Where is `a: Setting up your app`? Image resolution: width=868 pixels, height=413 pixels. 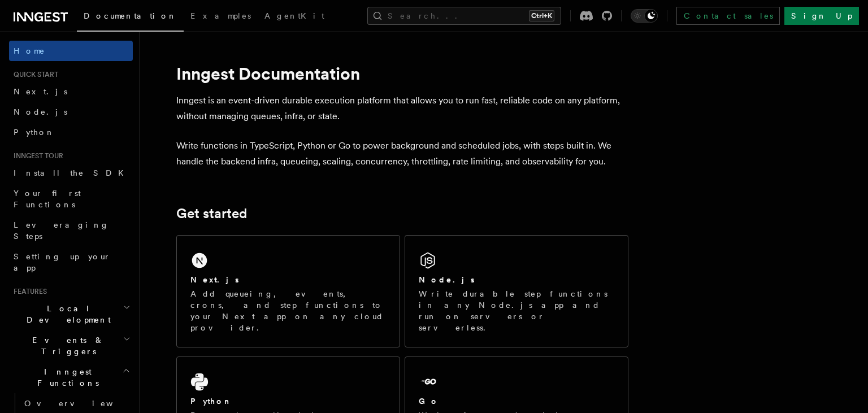
a: Setting up your app is located at coordinates (71, 262).